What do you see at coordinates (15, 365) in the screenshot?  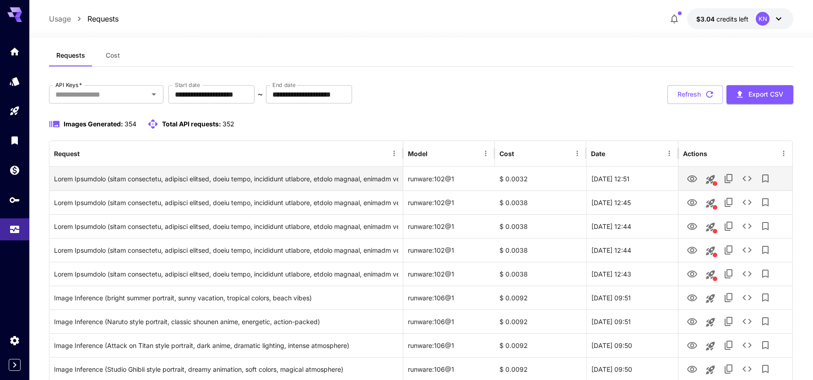 I see `button: Expand sidebar` at bounding box center [15, 365].